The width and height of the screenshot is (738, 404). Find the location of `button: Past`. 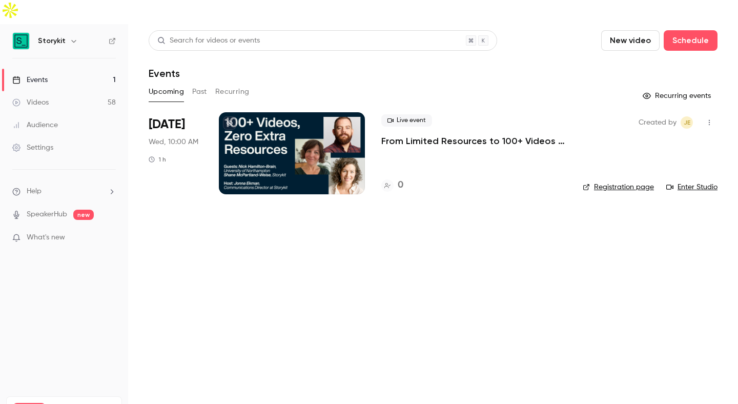

button: Past is located at coordinates (199, 92).